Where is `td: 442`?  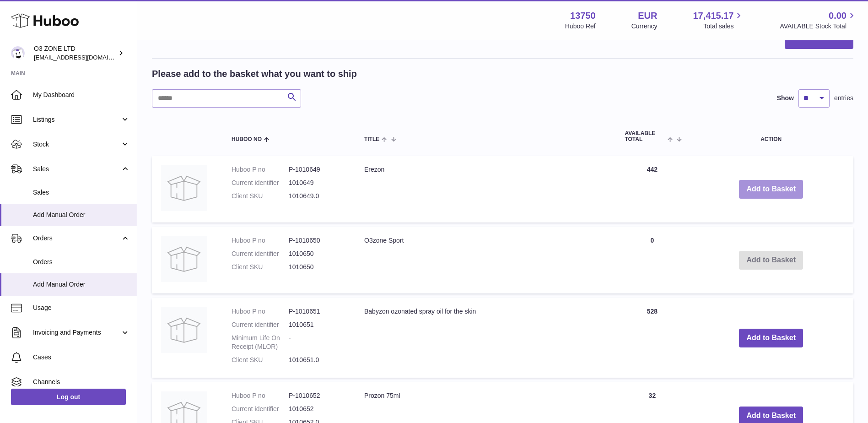 td: 442 is located at coordinates (652, 189).